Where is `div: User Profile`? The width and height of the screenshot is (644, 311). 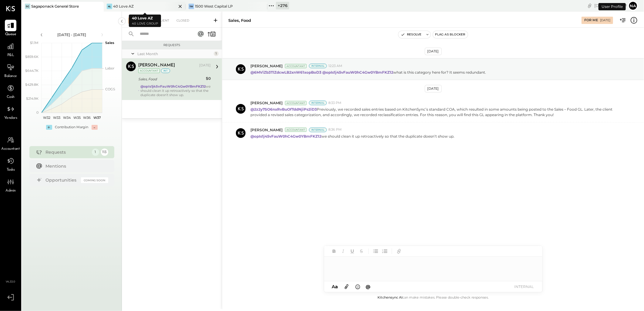 div: User Profile is located at coordinates (612, 7).